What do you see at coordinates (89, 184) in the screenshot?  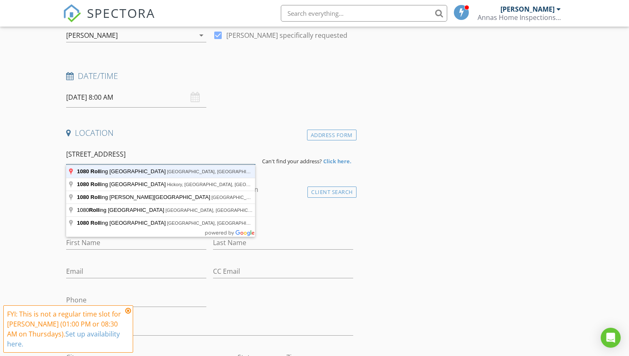 I see `span: 1080 Roll` at bounding box center [89, 184].